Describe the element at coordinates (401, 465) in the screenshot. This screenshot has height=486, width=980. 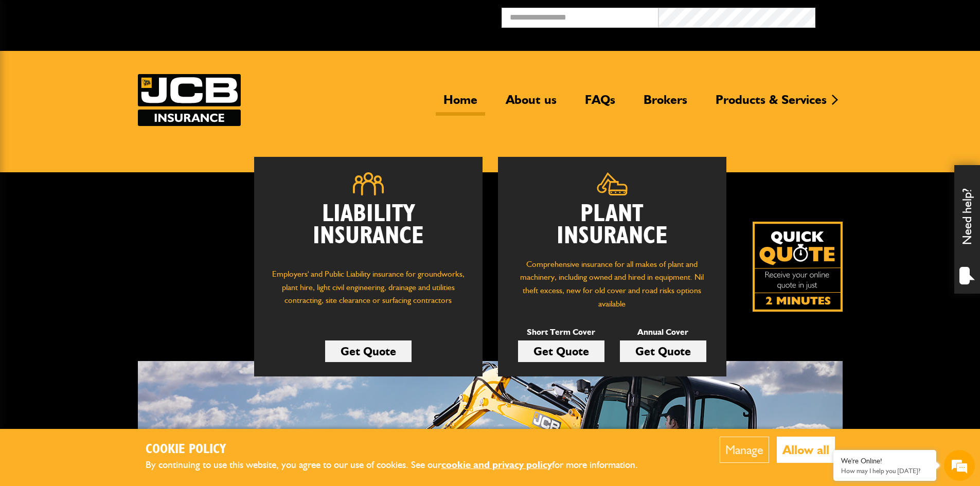
I see `p: By continuing to use this website, you agree to our use of cookies. See our for more information.` at that location.